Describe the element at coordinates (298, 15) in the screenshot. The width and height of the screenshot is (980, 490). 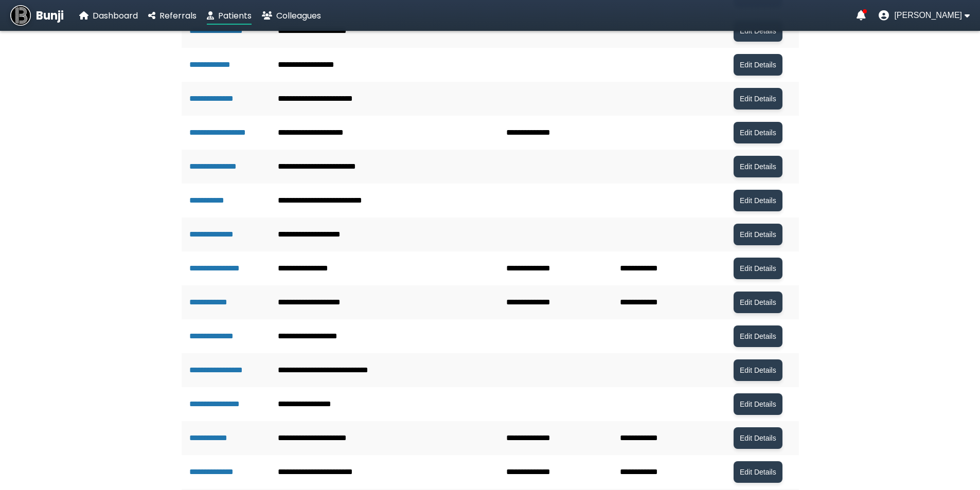
I see `span: Colleagues` at that location.